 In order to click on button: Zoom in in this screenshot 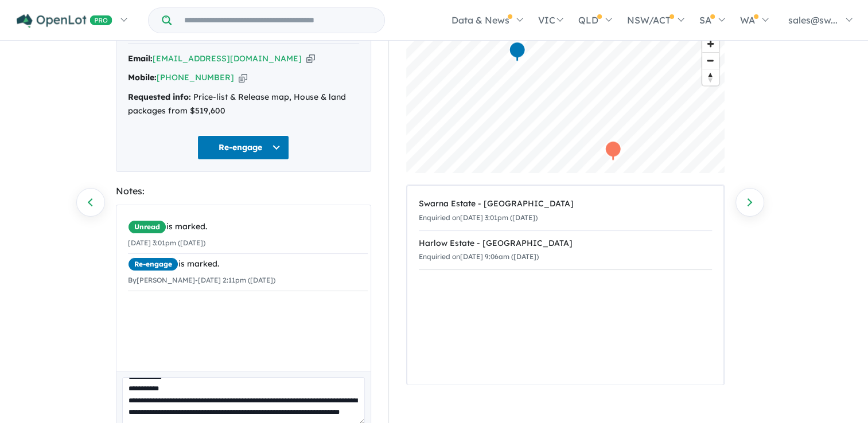, I will do `click(710, 44)`.